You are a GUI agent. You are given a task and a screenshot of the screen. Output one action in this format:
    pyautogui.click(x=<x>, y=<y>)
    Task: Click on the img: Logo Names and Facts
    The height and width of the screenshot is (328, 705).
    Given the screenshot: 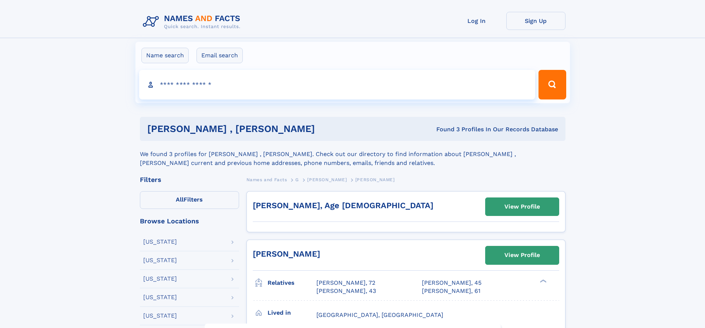 What is the action you would take?
    pyautogui.click(x=193, y=22)
    